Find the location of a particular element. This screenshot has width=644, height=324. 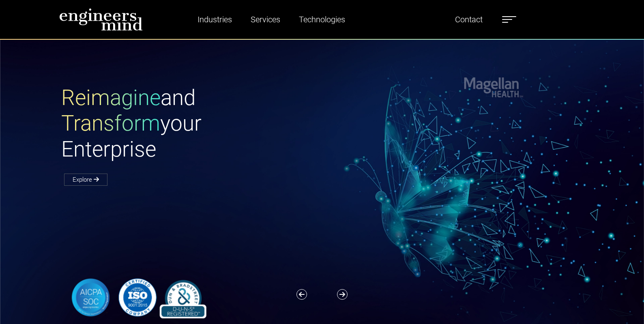

img: logo is located at coordinates (101, 20).